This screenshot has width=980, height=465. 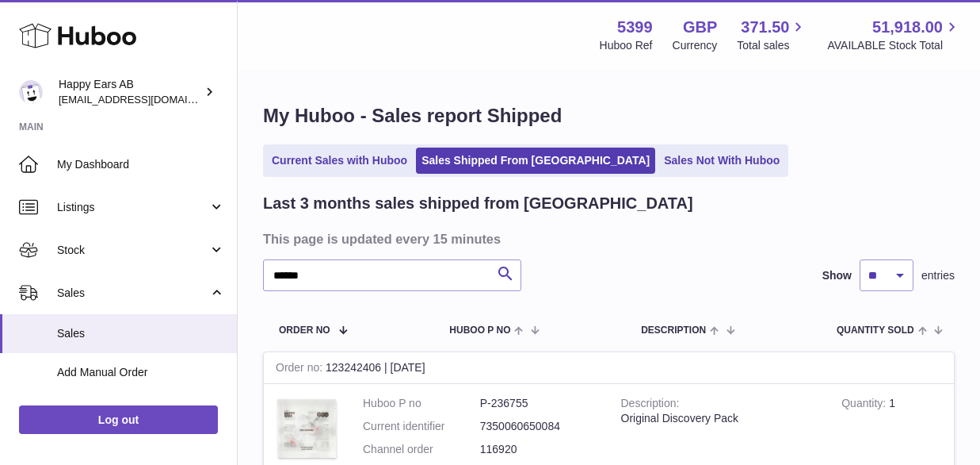 What do you see at coordinates (674, 330) in the screenshot?
I see `span: Description` at bounding box center [674, 330].